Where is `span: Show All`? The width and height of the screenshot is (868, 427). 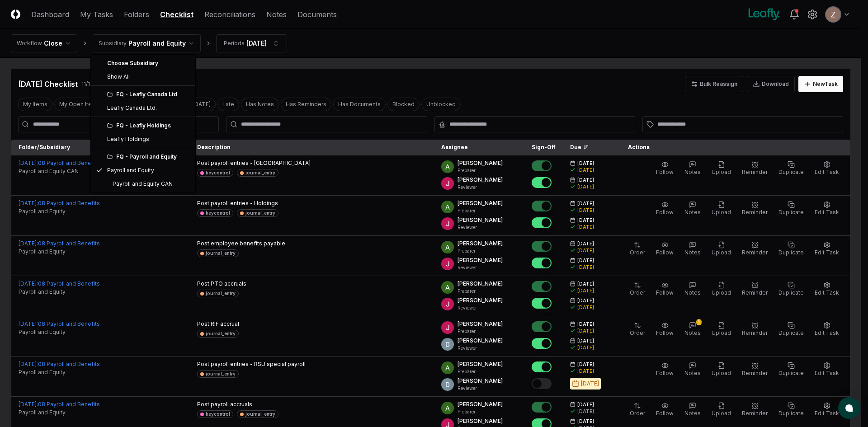
span: Show All is located at coordinates (118, 76).